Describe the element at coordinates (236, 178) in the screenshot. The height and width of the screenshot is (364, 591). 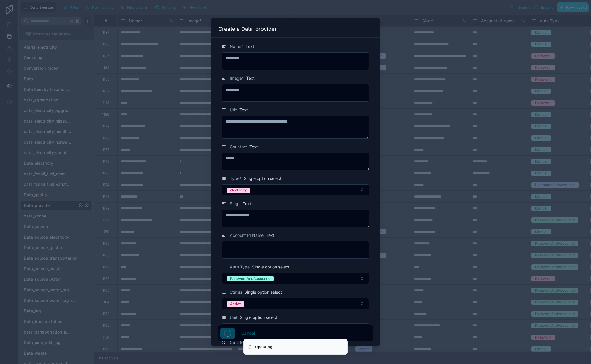
I see `span: Type *` at that location.